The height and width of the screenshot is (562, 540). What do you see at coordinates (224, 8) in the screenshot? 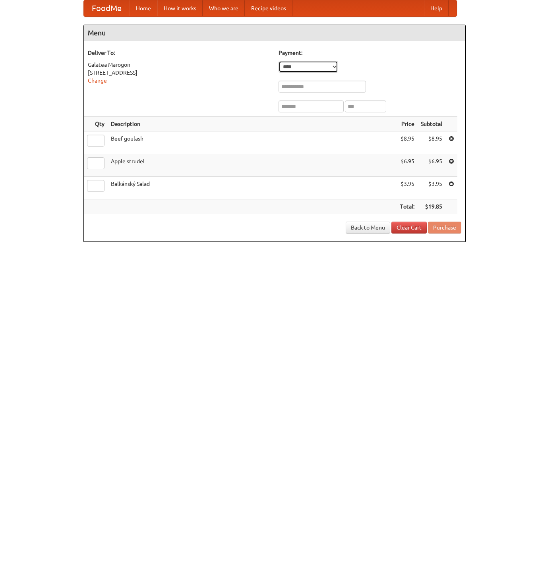
I see `a: Who we are` at bounding box center [224, 8].